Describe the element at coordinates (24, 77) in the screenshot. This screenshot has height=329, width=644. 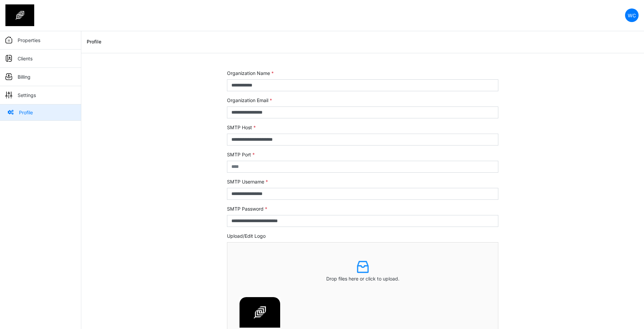
I see `p: Billing` at that location.